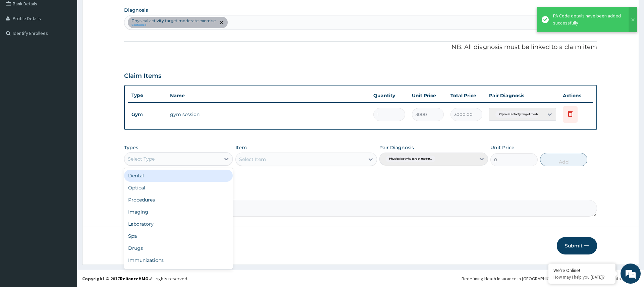  What do you see at coordinates (360, 193) in the screenshot?
I see `label: Comment` at bounding box center [360, 193].